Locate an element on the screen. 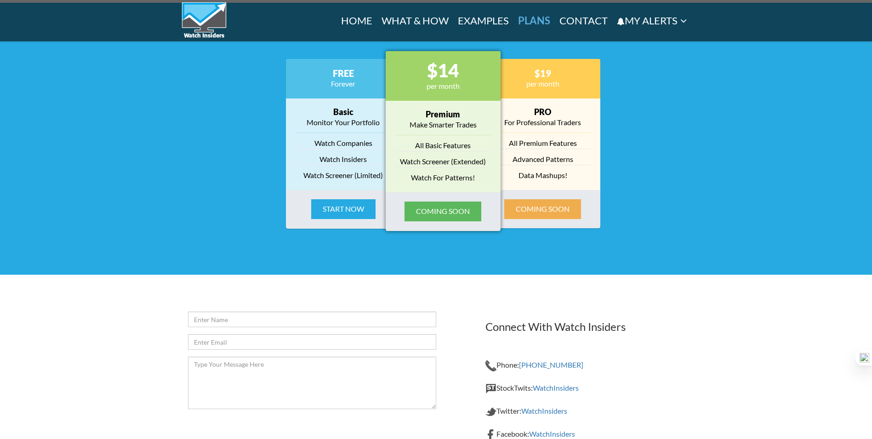 The image size is (872, 439). img: one_i.png is located at coordinates (864, 357).